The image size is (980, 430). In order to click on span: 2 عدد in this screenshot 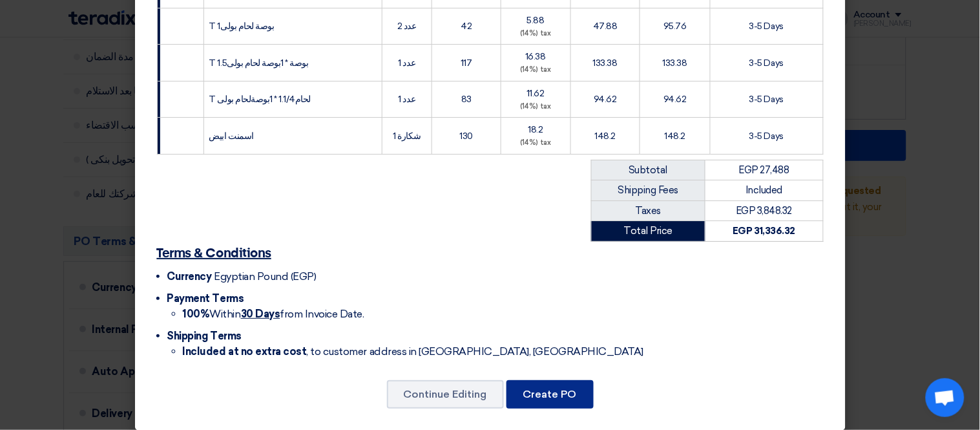, I will do `click(407, 26)`.